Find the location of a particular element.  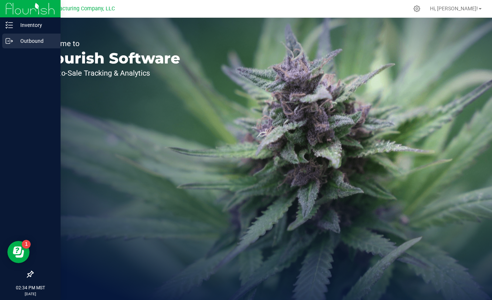

p: Welcome to is located at coordinates (110, 44).